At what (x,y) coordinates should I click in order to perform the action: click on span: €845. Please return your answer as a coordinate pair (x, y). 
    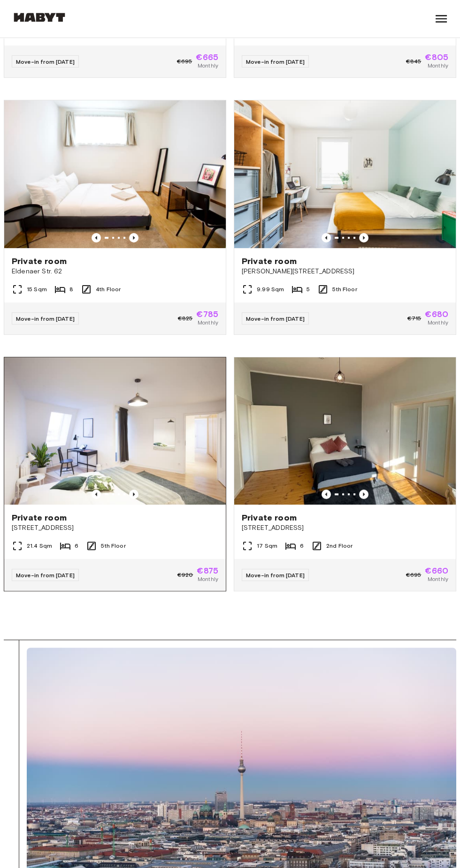
    Looking at the image, I should click on (413, 61).